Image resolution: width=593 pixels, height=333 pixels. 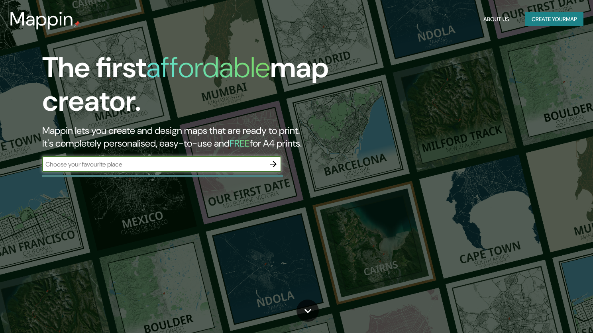 I want to click on h3: Mappin, so click(x=41, y=19).